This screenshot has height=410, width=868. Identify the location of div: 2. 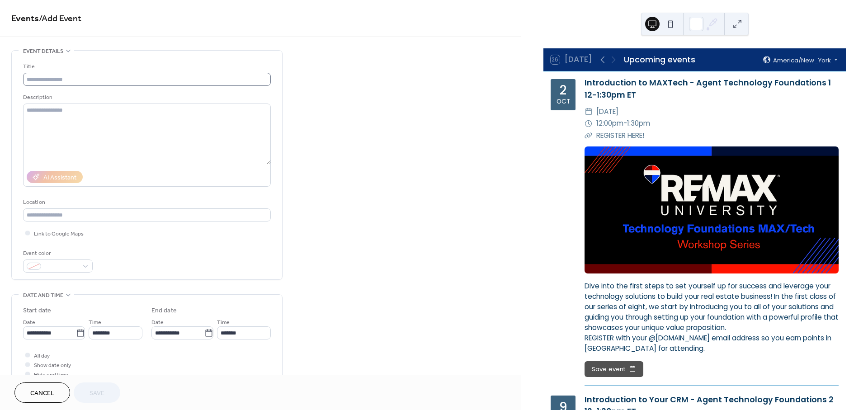
(563, 90).